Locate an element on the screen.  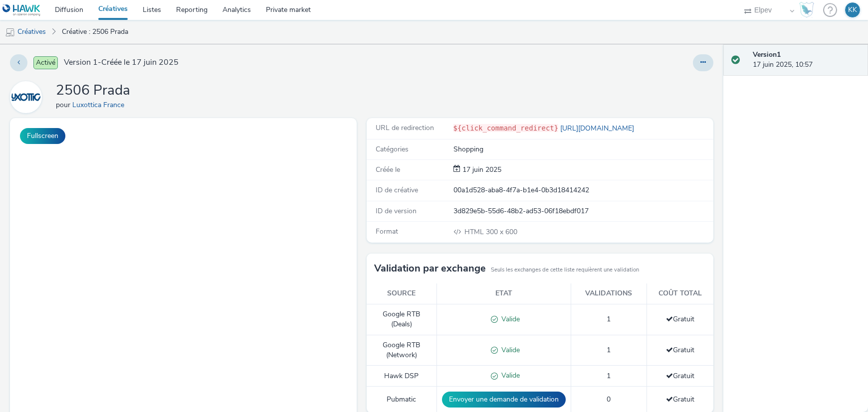
span: URL de redirection is located at coordinates (405, 127).